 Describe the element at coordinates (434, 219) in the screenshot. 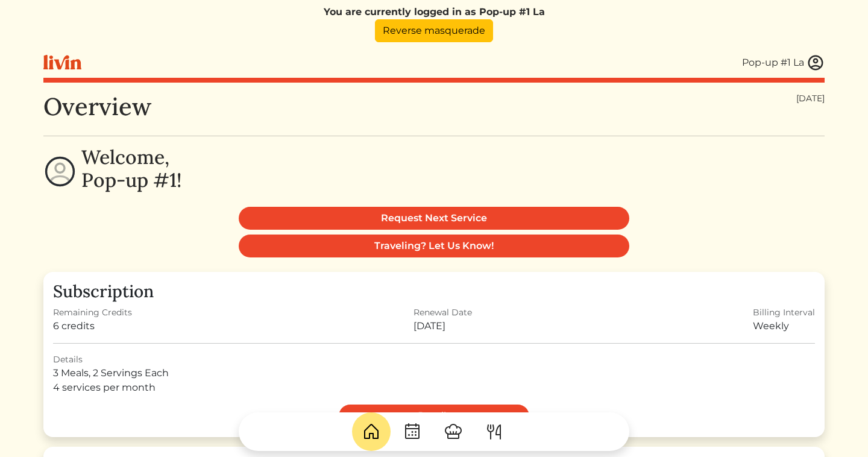

I see `a: Request Next Service` at that location.